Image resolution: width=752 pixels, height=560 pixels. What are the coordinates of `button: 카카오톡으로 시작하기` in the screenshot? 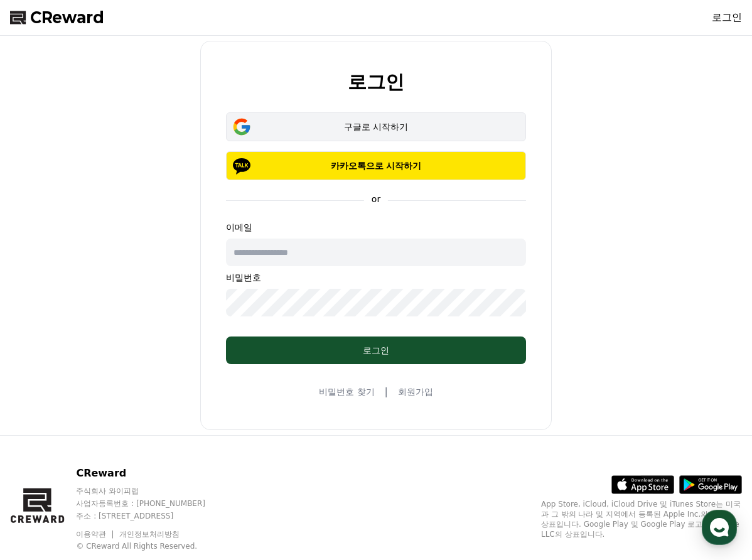 It's located at (376, 166).